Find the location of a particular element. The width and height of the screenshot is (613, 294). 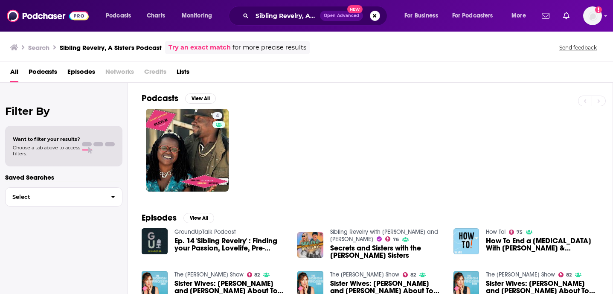

span: Monitoring is located at coordinates (197, 16).